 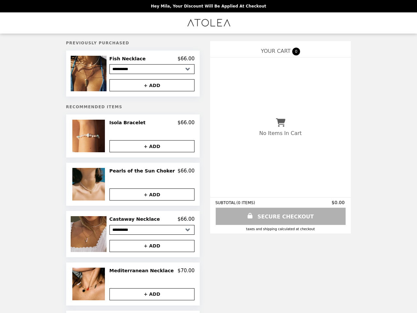 What do you see at coordinates (89, 136) in the screenshot?
I see `img: Isola Bracelet` at bounding box center [89, 136].